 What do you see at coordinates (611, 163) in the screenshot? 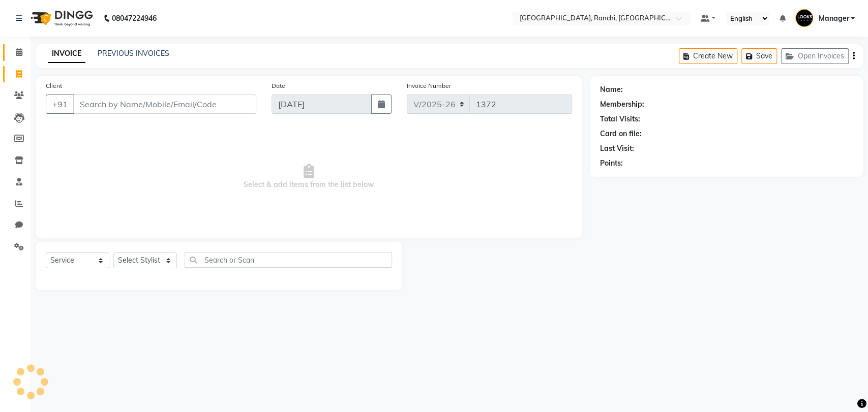
I see `div: Points:` at bounding box center [611, 163].